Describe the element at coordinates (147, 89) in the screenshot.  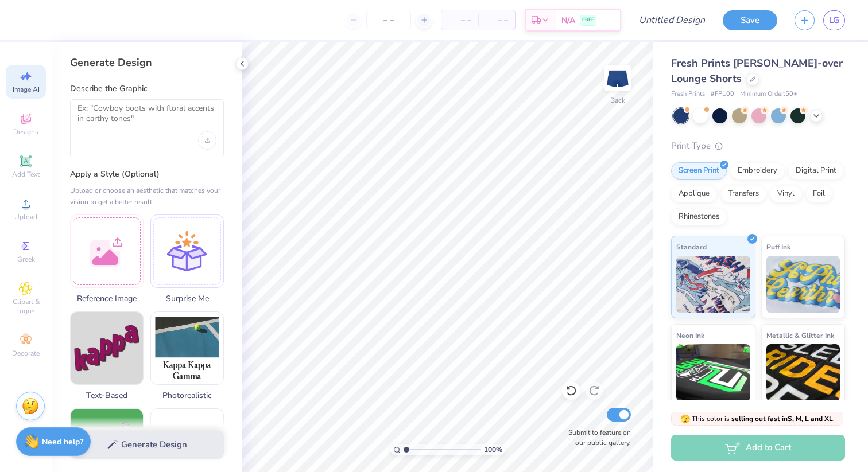
I see `label: Describe the Graphic` at that location.